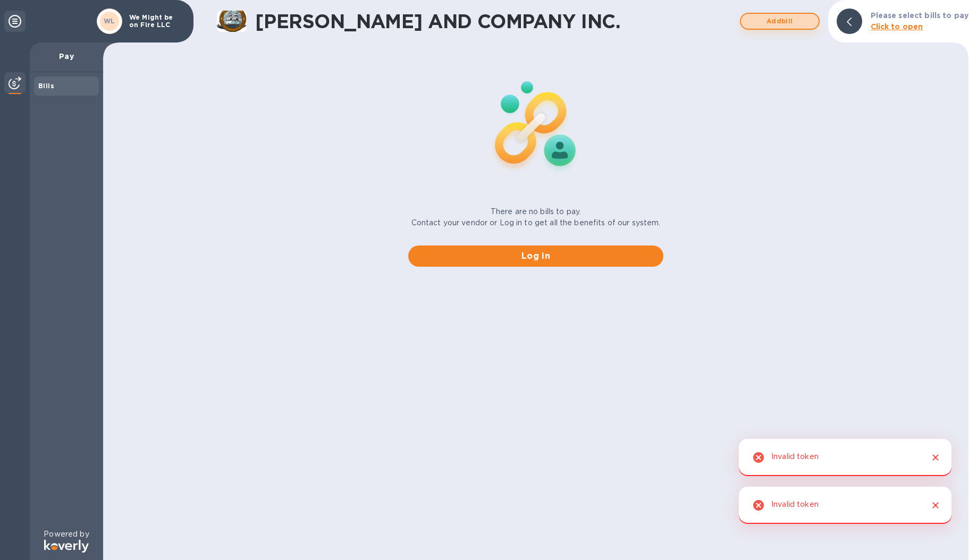 Image resolution: width=977 pixels, height=560 pixels. Describe the element at coordinates (897, 26) in the screenshot. I see `b: Click to open` at that location.